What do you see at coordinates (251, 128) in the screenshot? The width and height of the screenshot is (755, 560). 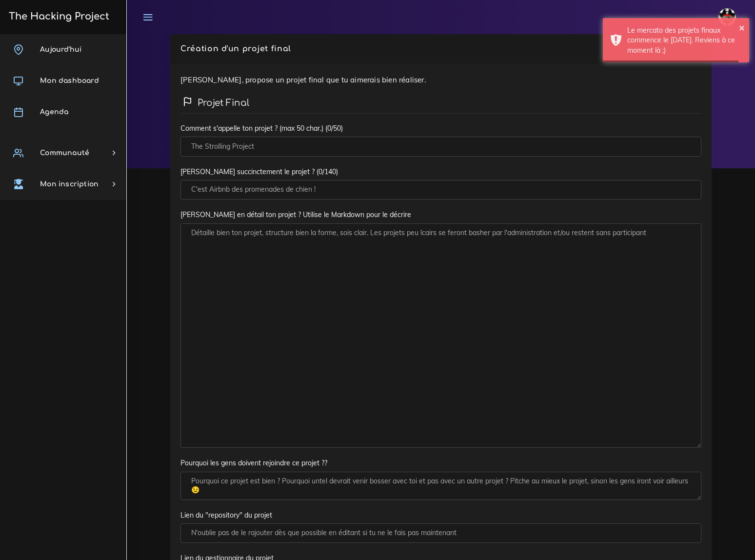 I see `label: Comment s'appelle ton projet ? (max 50 char.)` at bounding box center [251, 128].